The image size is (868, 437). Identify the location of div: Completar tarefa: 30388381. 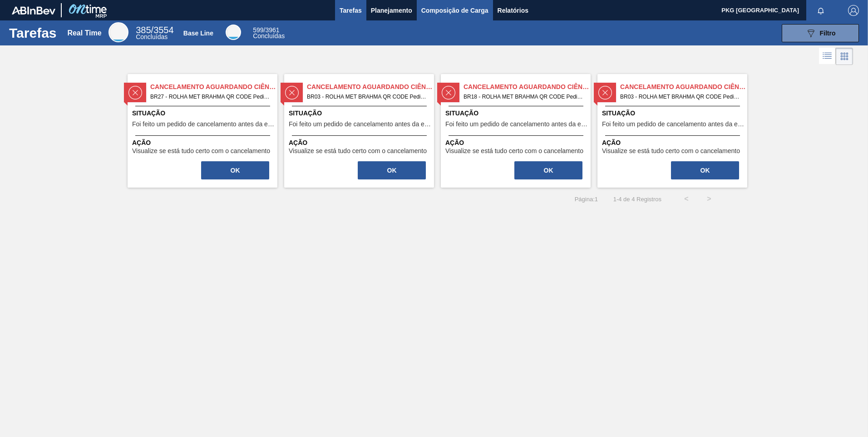
(548, 170).